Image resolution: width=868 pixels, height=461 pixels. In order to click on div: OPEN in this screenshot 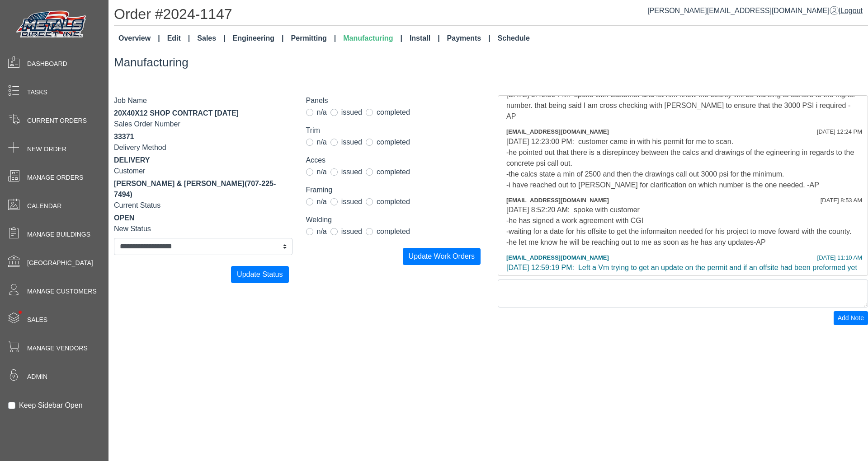, I will do `click(203, 218)`.